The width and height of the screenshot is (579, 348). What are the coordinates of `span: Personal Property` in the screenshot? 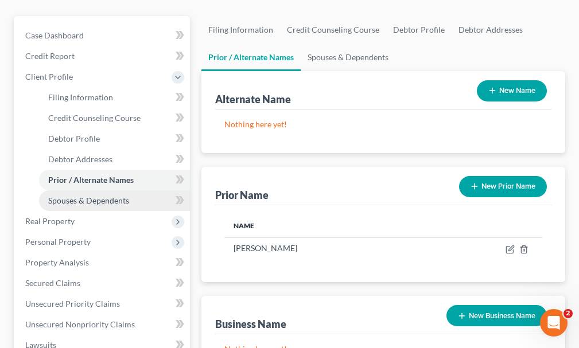 It's located at (58, 241).